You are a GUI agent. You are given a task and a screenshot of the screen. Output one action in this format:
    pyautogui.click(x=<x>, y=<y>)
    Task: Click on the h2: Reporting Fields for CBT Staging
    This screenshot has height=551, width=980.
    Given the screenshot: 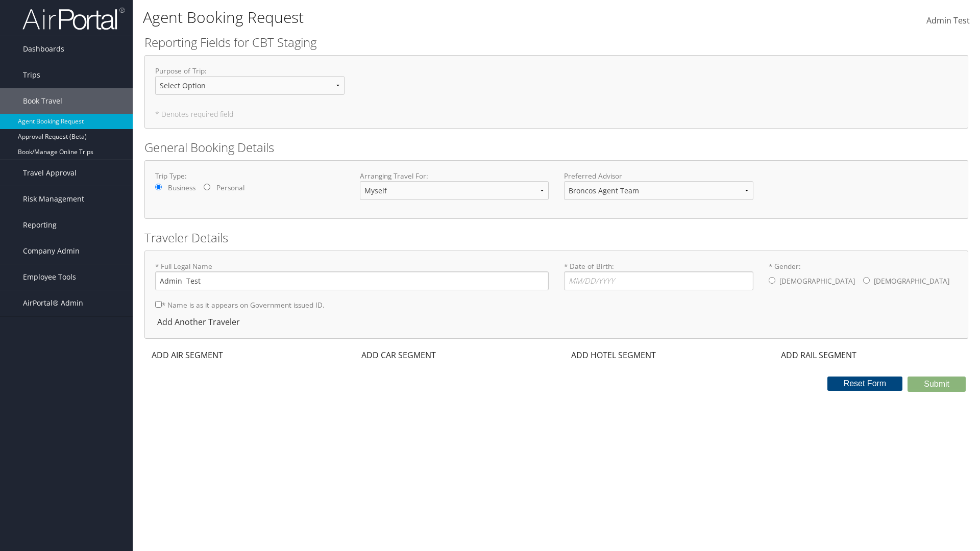 What is the action you would take?
    pyautogui.click(x=556, y=42)
    